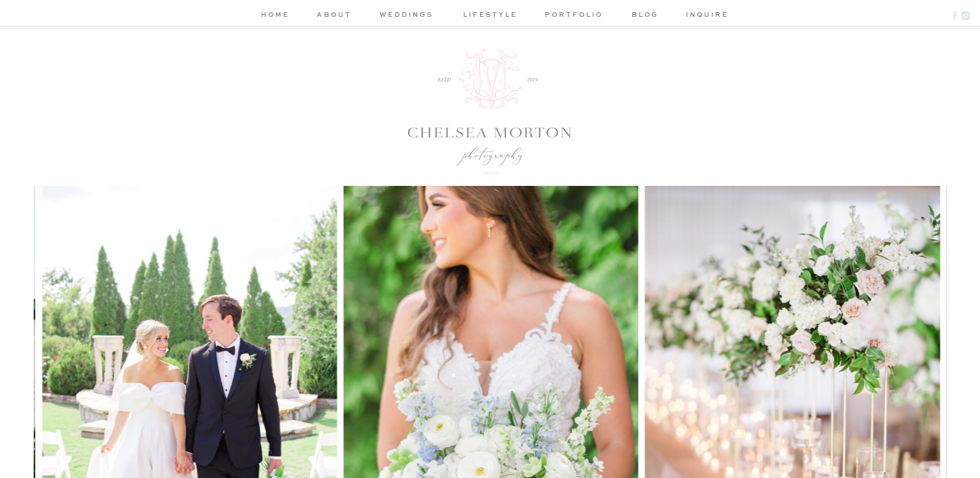 This screenshot has width=980, height=478. Describe the element at coordinates (704, 16) in the screenshot. I see `nav: inquire` at that location.